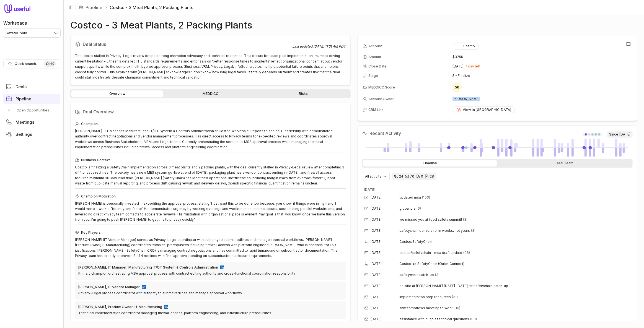  I want to click on span: Deals, so click(21, 87).